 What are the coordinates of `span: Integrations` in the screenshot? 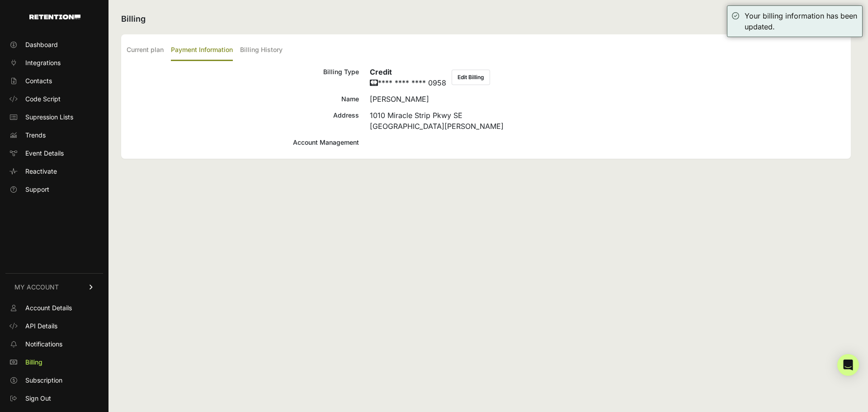 It's located at (43, 63).